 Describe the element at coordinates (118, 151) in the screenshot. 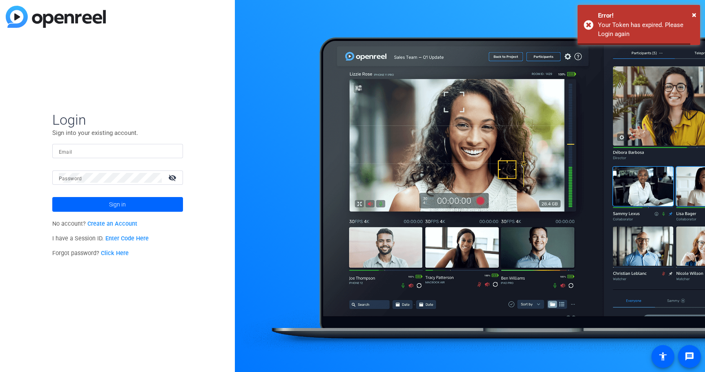

I see `input: Enter Email Address` at that location.